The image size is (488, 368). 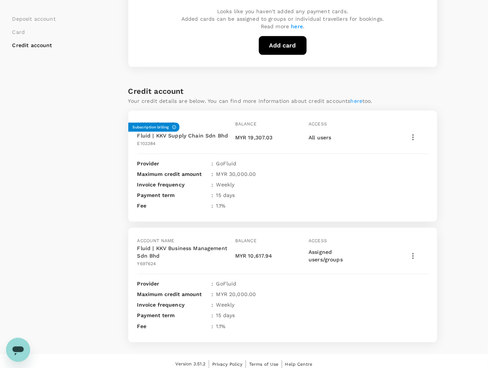 What do you see at coordinates (156, 91) in the screenshot?
I see `h6: Credit account` at bounding box center [156, 91].